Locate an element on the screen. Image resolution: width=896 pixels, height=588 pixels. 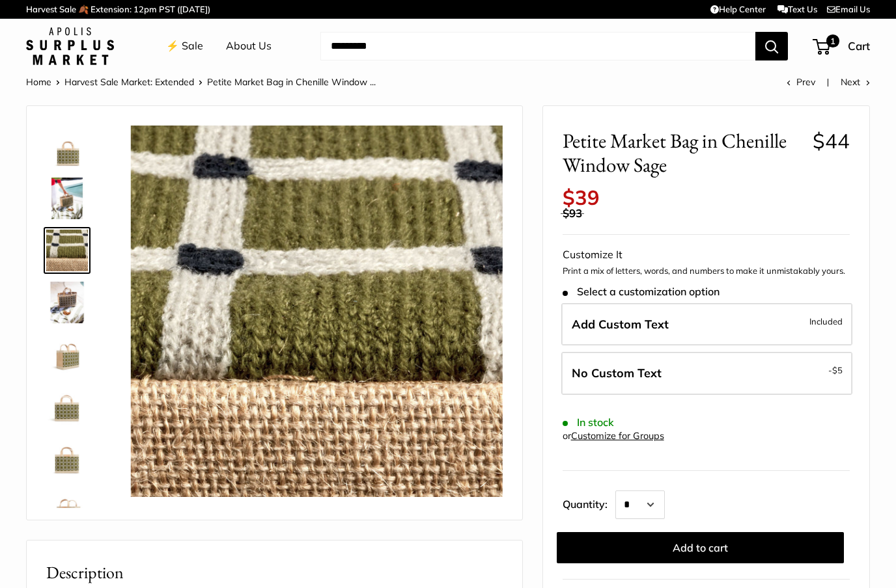
a: 1 Cart is located at coordinates (841, 46).